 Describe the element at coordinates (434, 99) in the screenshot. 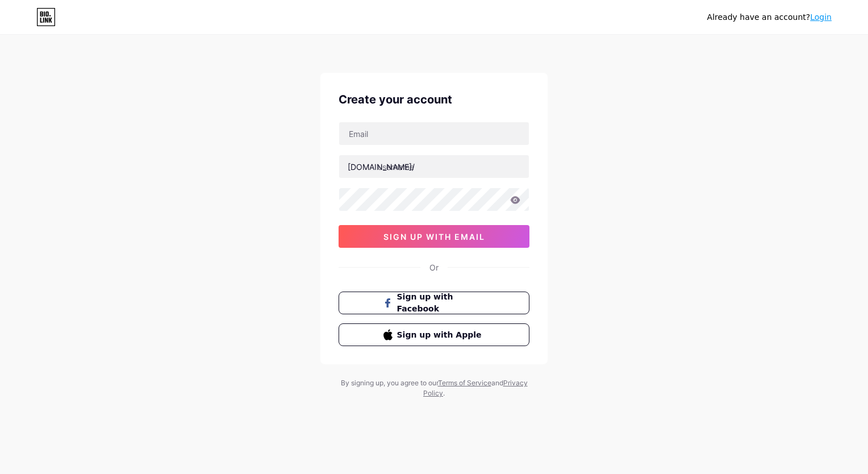

I see `div: Create your account` at that location.